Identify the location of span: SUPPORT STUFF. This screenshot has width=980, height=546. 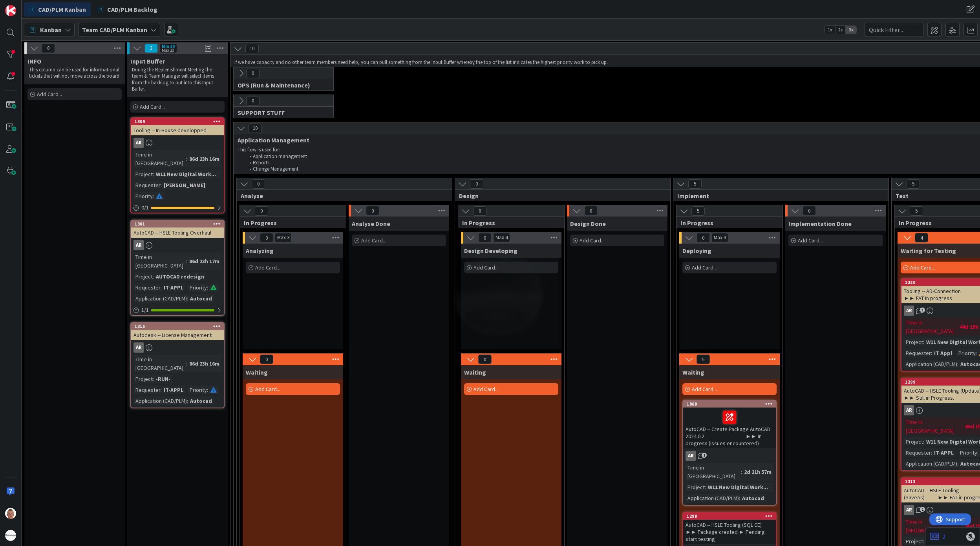
(280, 112).